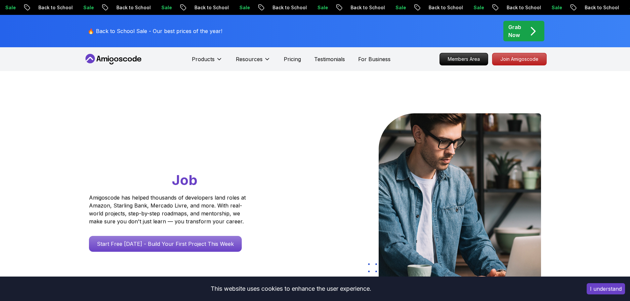  I want to click on button: Accept cookies, so click(606, 289).